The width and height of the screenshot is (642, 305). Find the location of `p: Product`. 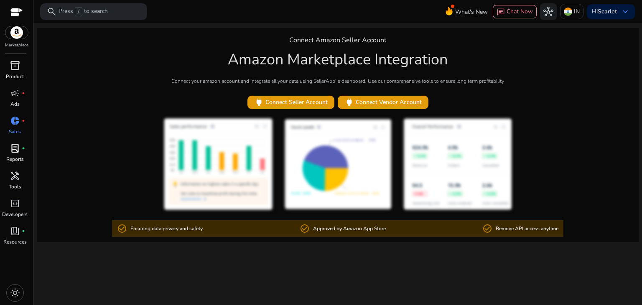

p: Product is located at coordinates (15, 77).